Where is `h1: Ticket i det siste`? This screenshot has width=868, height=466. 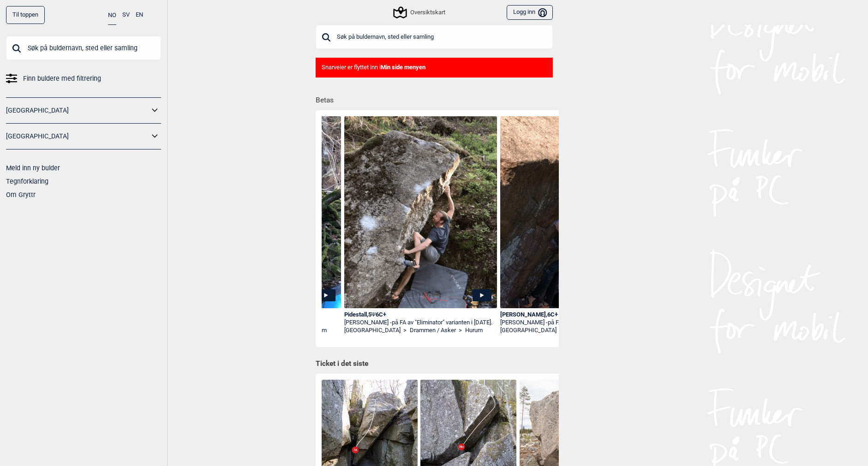 h1: Ticket i det siste is located at coordinates (434, 364).